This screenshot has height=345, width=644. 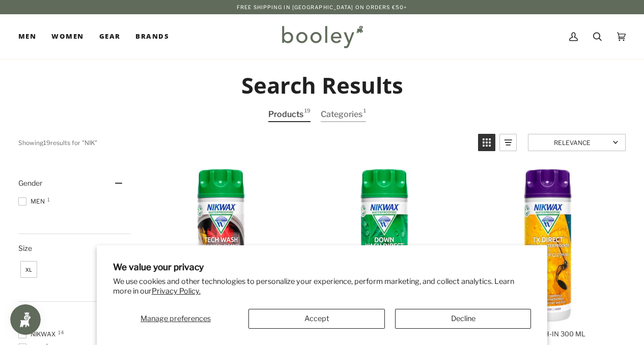 What do you see at coordinates (343, 114) in the screenshot?
I see `a: View Categories Tab` at bounding box center [343, 114].